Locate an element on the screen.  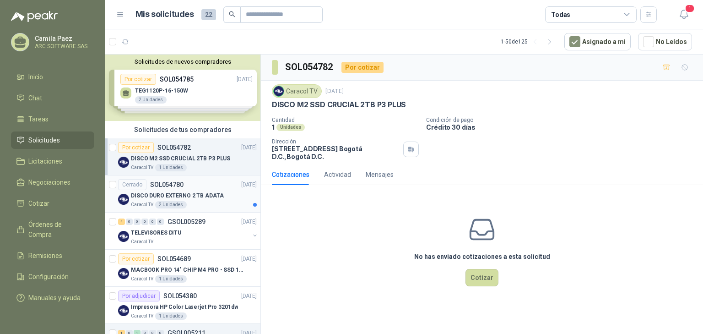
a: Chat is located at coordinates (53, 98).